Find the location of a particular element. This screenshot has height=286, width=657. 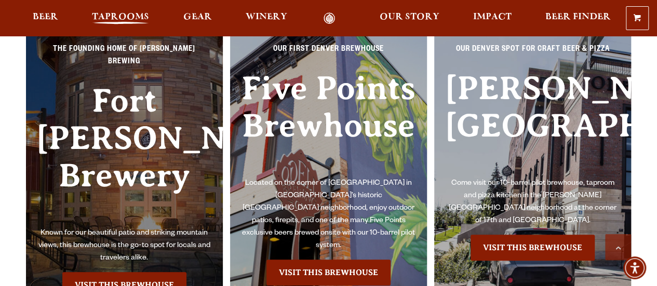

p: Our Denver spot for craft beer & pizza is located at coordinates (532, 53).